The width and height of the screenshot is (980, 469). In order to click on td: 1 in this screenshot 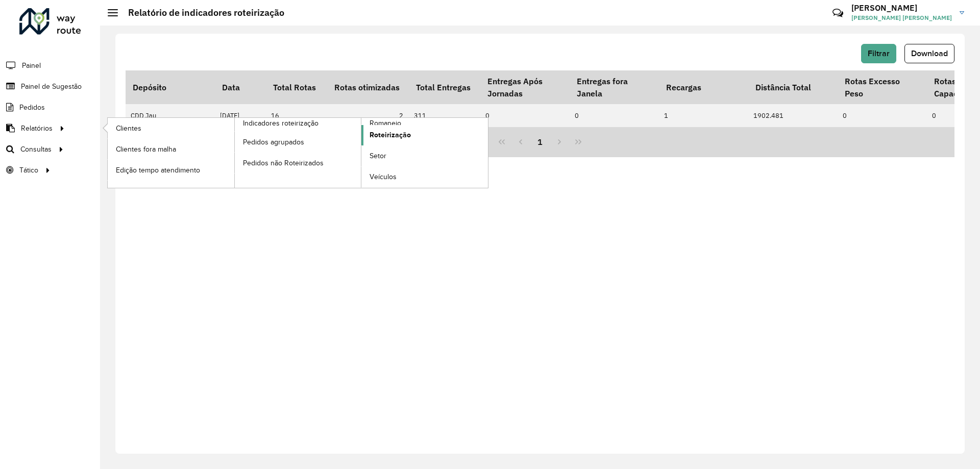, I will do `click(703, 116)`.